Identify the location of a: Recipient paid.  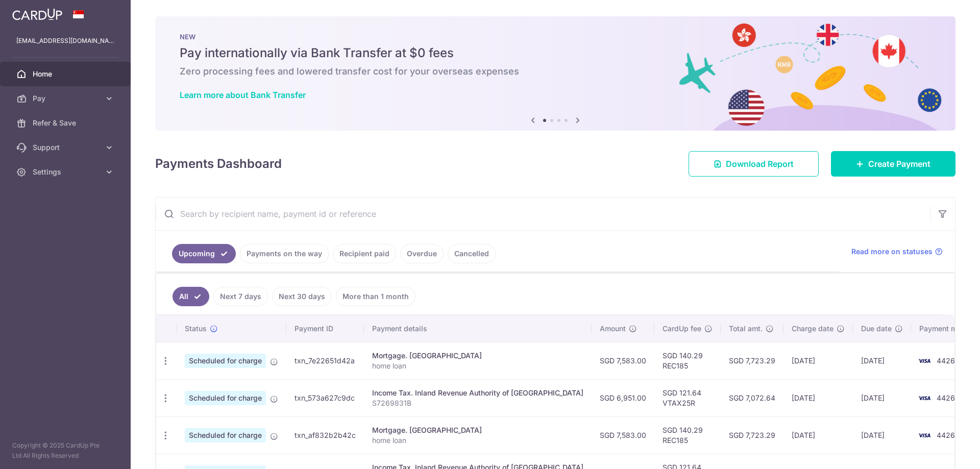
(364, 253).